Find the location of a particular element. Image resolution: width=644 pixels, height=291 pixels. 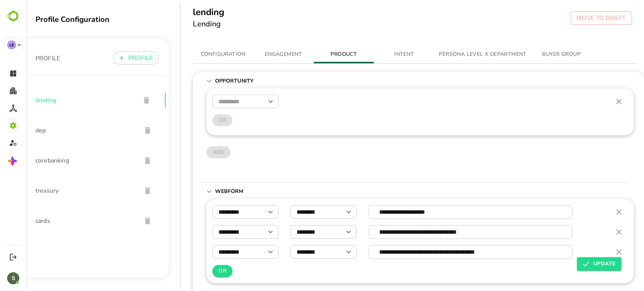

div: corebanking is located at coordinates (71, 161).